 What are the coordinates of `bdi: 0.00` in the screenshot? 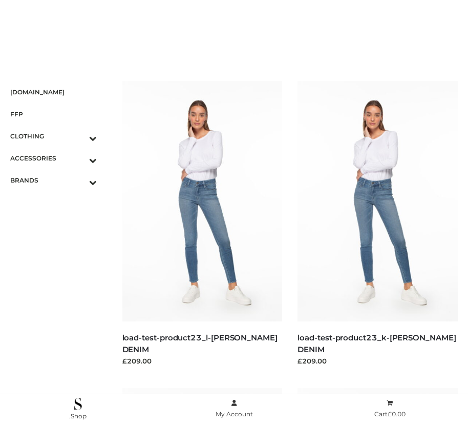 It's located at (396, 413).